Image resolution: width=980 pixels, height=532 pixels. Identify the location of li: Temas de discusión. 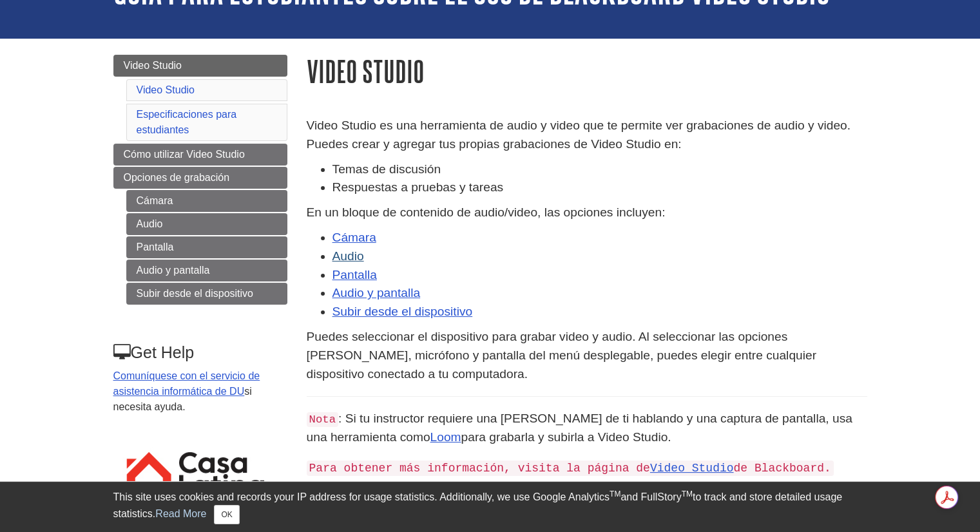
(600, 170).